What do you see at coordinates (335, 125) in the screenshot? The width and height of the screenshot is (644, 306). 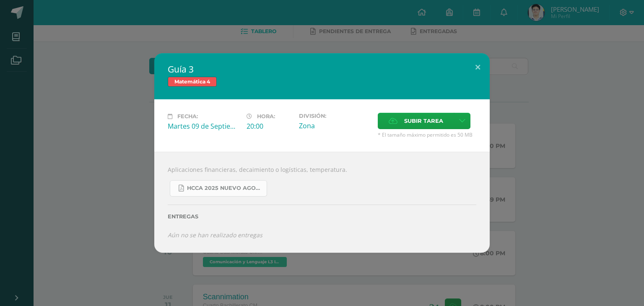 I see `div: Zona` at bounding box center [335, 125].